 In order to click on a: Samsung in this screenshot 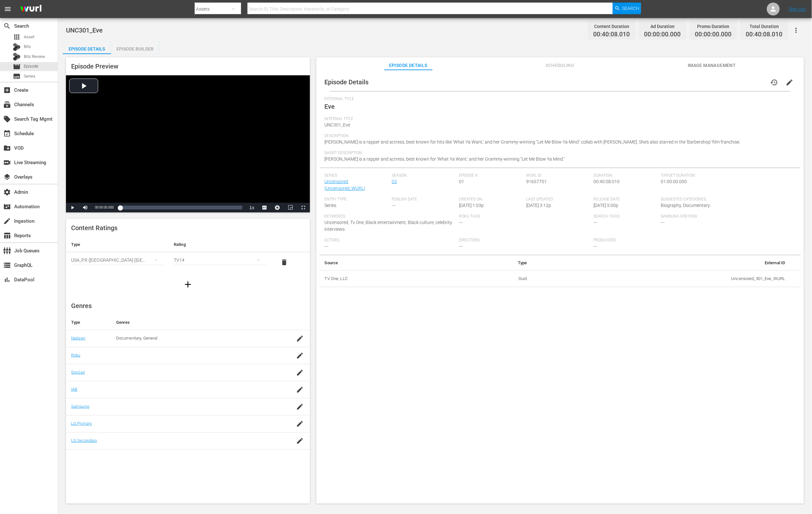, I will do `click(80, 406)`.